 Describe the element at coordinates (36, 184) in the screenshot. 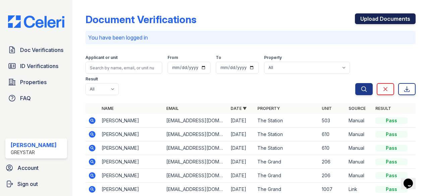

I see `button: Sign out` at that location.